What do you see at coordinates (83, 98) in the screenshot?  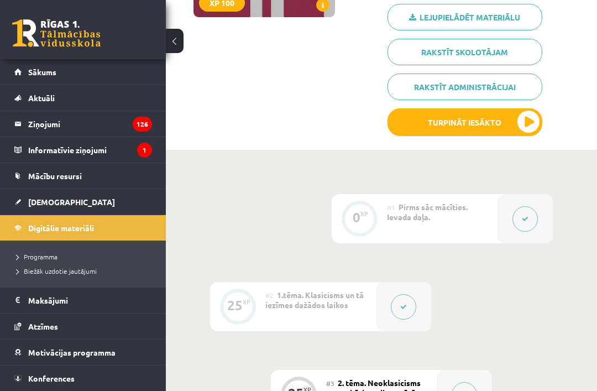 I see `a: Aktuāli` at bounding box center [83, 98].